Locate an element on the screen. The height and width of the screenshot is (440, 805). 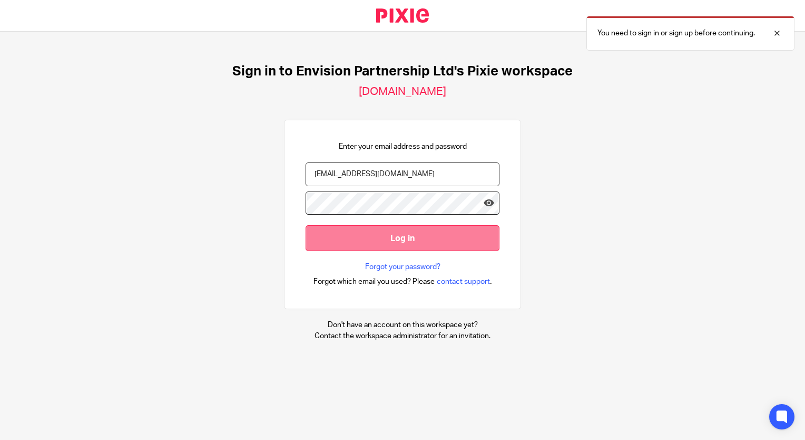
span: Forgot which email you used? Please is located at coordinates (374, 281).